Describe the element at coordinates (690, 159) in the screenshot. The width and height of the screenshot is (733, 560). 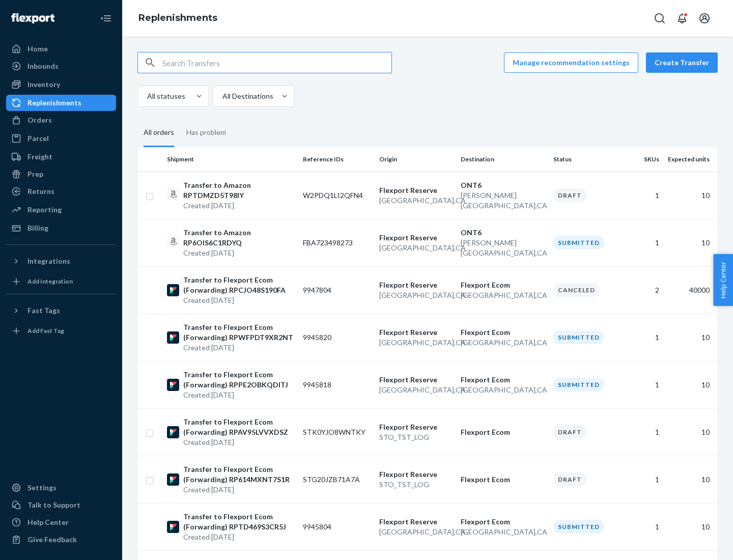
I see `th: Expected units` at that location.